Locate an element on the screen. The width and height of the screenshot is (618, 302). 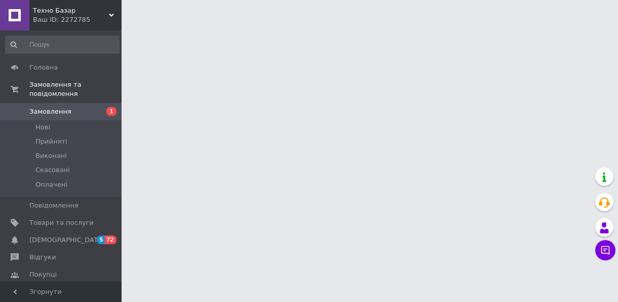
input: Пошук is located at coordinates (62, 45).